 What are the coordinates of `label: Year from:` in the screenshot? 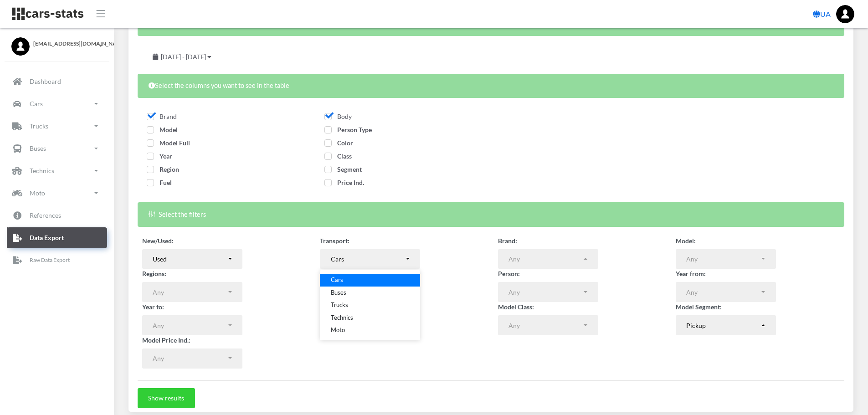 It's located at (691, 273).